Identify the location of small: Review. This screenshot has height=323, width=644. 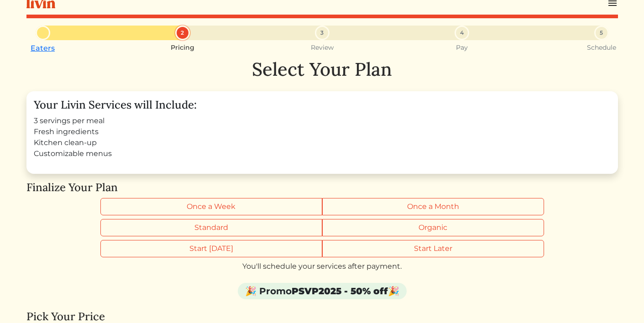
(322, 48).